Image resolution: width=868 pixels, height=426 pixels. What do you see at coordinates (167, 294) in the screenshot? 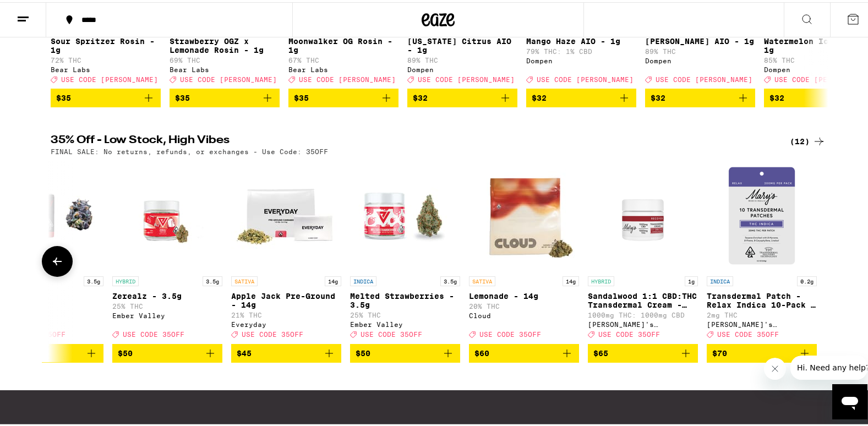
I see `p: Zerealz - 3.5g` at bounding box center [167, 294].